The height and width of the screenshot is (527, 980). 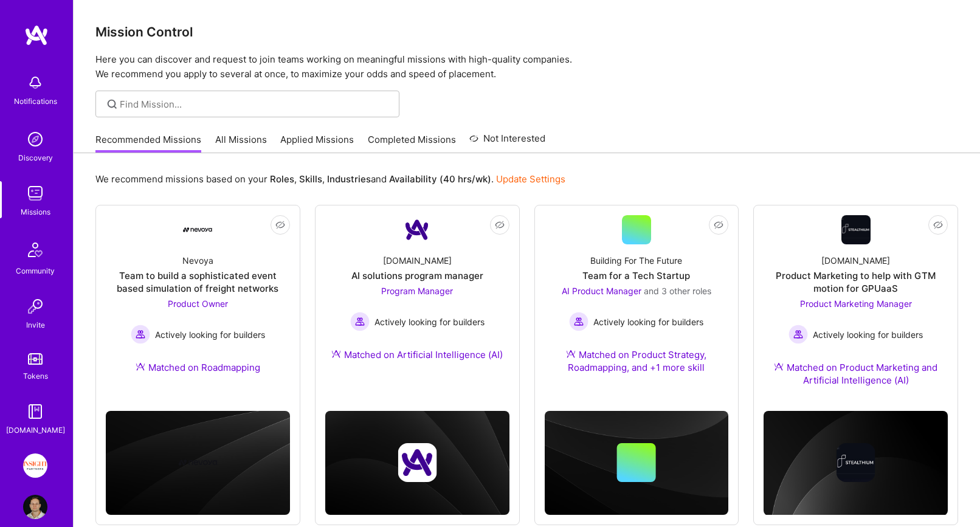 I want to click on div: Community, so click(x=35, y=270).